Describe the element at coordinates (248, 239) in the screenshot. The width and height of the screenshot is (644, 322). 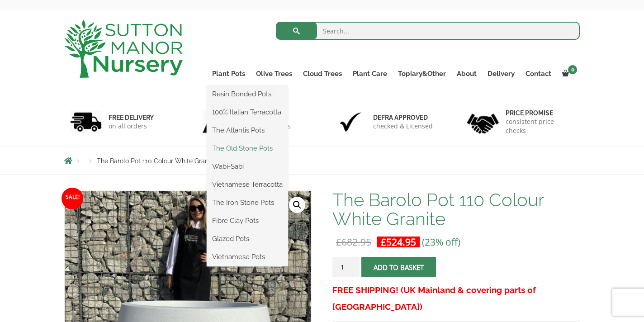
I see `a: Glazed Pots` at that location.